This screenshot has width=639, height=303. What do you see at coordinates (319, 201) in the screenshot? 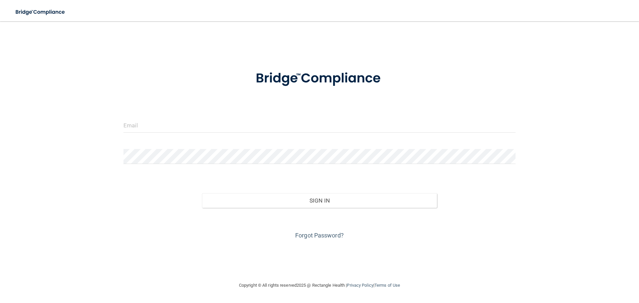
I see `button: Sign In` at bounding box center [319, 201].